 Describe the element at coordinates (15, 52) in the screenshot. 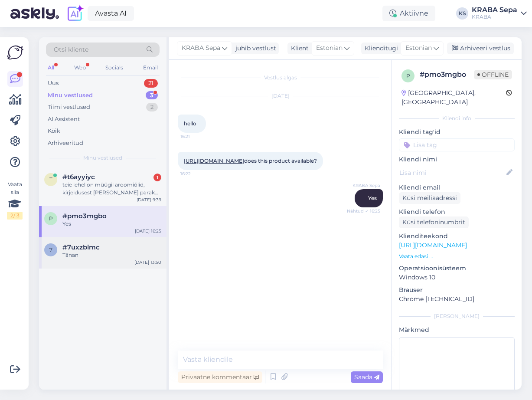

I see `img: Askly Logo` at that location.